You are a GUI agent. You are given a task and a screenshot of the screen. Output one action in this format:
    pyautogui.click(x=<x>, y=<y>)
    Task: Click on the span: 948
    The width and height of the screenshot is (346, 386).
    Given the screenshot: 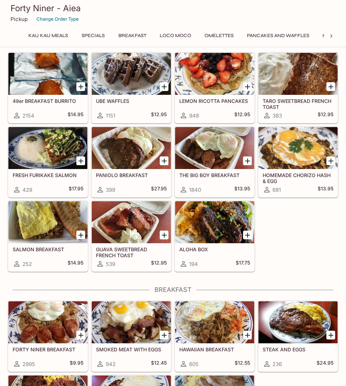 What is the action you would take?
    pyautogui.click(x=194, y=116)
    